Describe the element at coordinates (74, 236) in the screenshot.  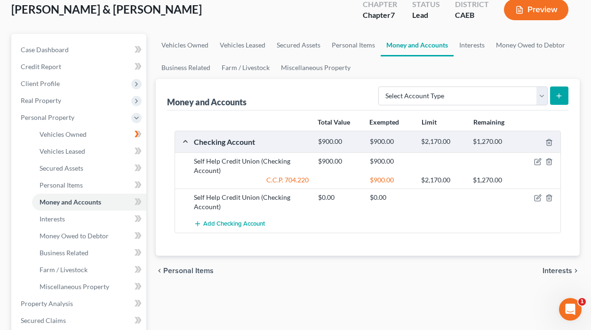
I see `span: Money Owed to Debtor` at that location.